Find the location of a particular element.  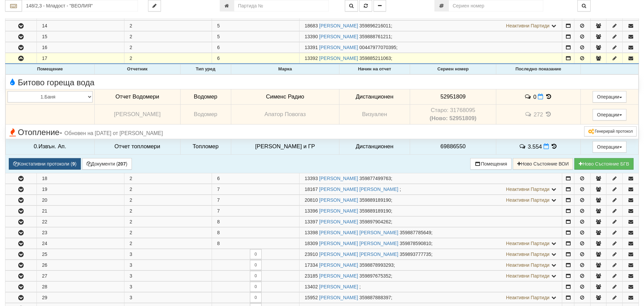

span: 0 is located at coordinates (535, 97).